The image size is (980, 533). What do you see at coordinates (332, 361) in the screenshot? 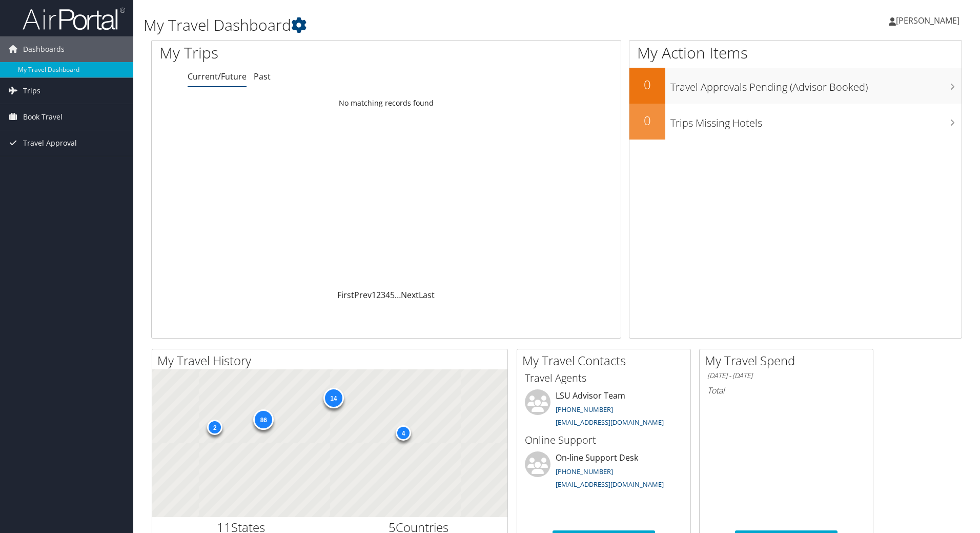
I see `h2: My Travel History` at bounding box center [332, 361].